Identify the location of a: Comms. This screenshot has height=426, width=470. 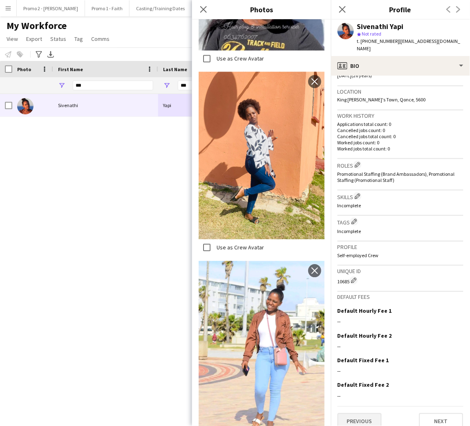
(100, 39).